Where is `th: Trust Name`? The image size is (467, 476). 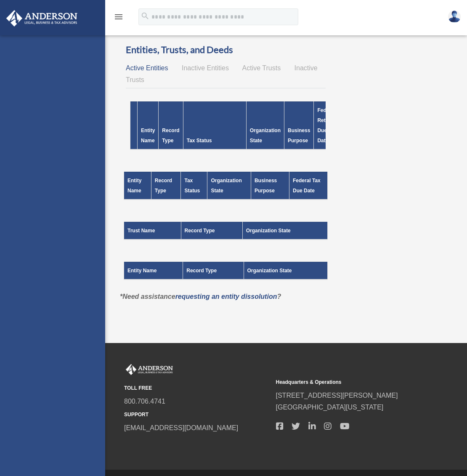
th: Trust Name is located at coordinates (153, 231).